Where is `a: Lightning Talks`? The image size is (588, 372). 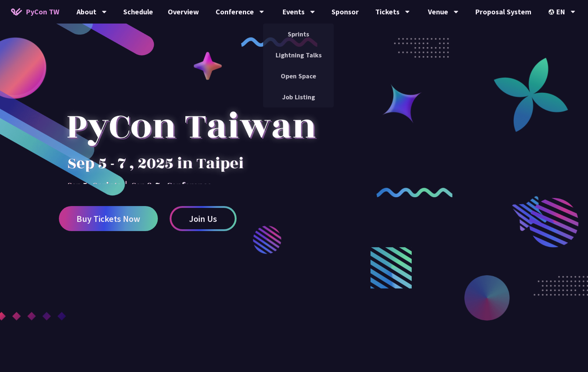 a: Lightning Talks is located at coordinates (298, 55).